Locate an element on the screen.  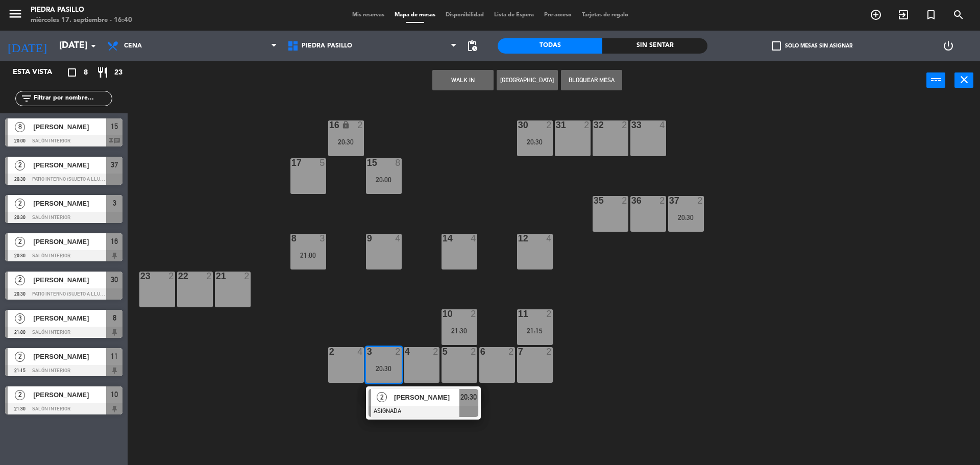
button: menu is located at coordinates (15, 15).